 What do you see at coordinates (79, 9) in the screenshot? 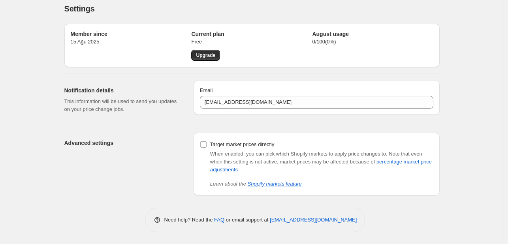
I see `span: Settings` at bounding box center [79, 9].